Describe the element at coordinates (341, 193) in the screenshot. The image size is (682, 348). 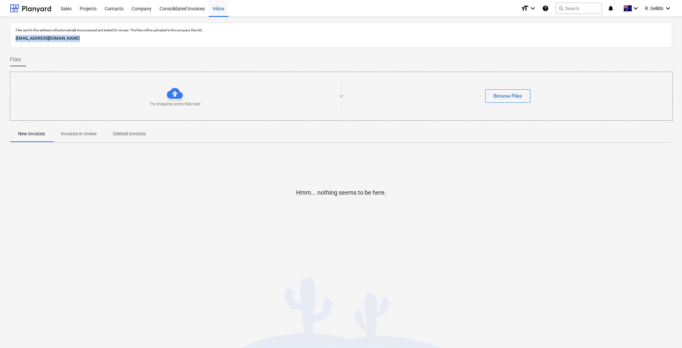
I see `p: Hmm... nothing seems to be here.` at that location.